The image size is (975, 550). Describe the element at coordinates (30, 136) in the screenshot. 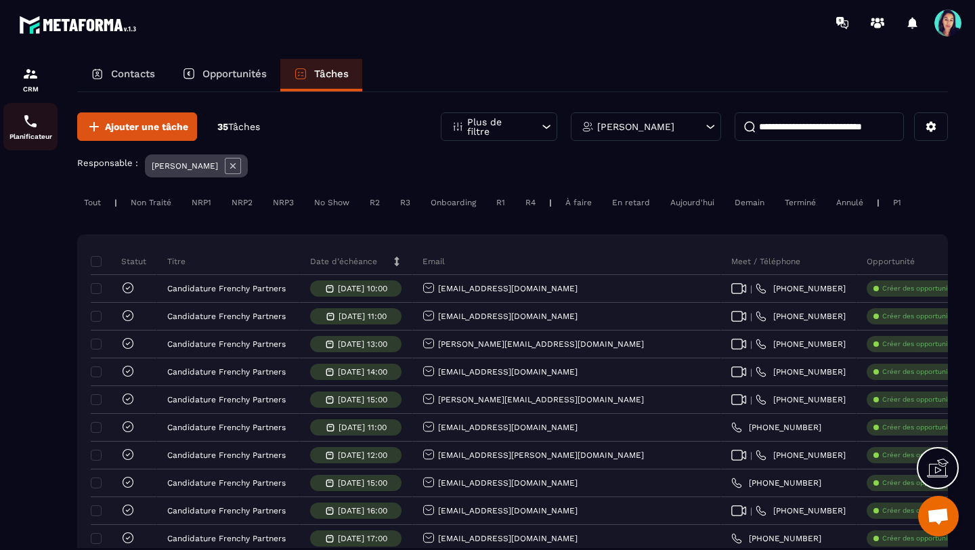

I see `p: Planificateur` at that location.